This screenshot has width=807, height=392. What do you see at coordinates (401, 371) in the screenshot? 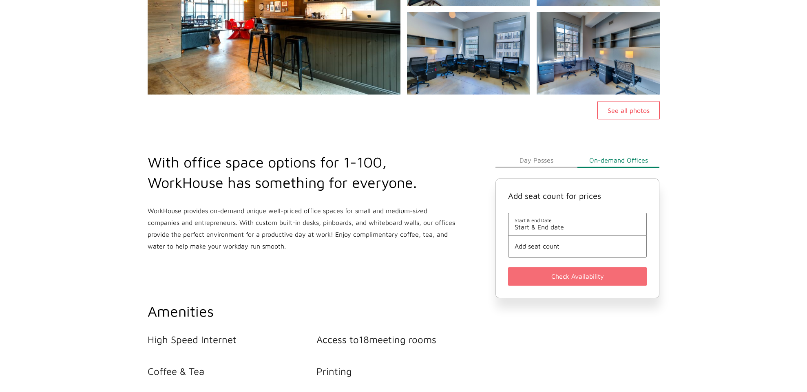
I see `li: Printing` at bounding box center [401, 371].